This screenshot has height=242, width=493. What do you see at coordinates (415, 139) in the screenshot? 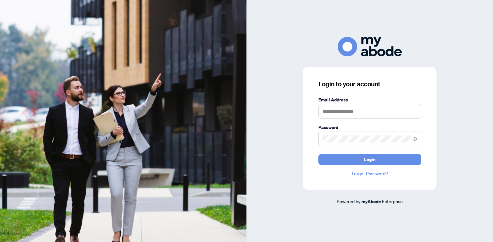
I see `span: eye-invisible` at bounding box center [415, 139].